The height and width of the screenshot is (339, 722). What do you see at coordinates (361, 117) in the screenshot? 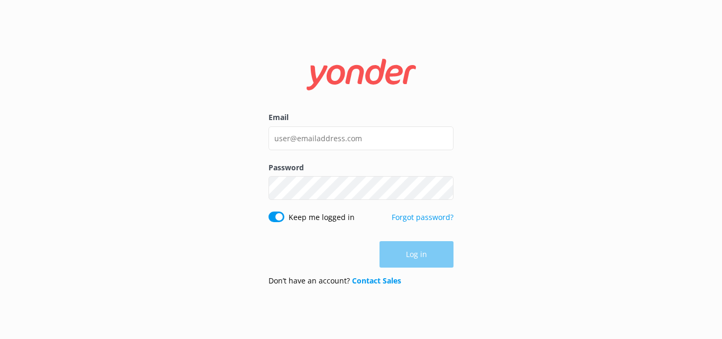
I see `label: Email` at bounding box center [361, 117].